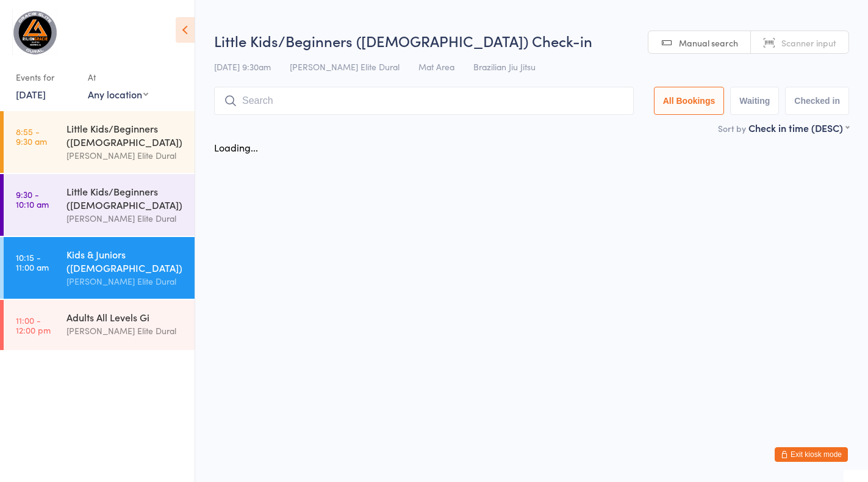 This screenshot has width=868, height=482. I want to click on div: At, so click(118, 77).